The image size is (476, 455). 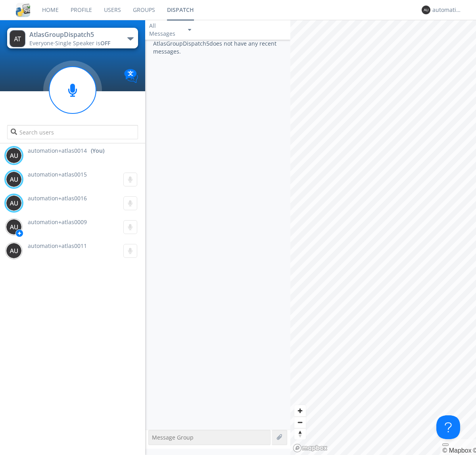 I want to click on span: Zoom out, so click(x=300, y=422).